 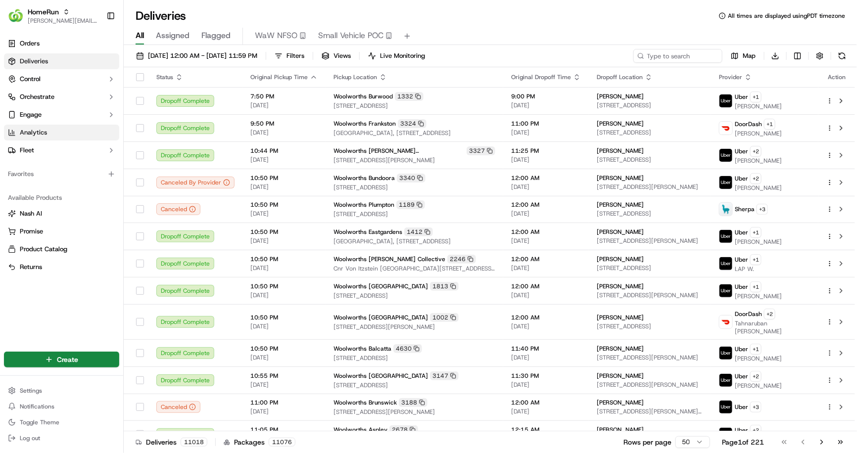 I want to click on div: 3340, so click(x=411, y=178).